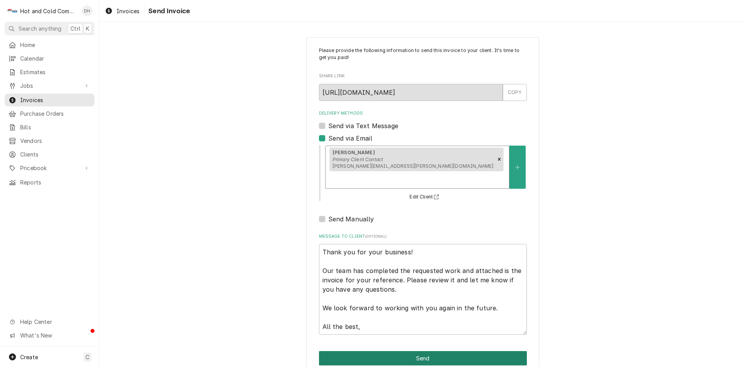 This screenshot has width=746, height=367. I want to click on button: Search anythingCtrlK, so click(49, 28).